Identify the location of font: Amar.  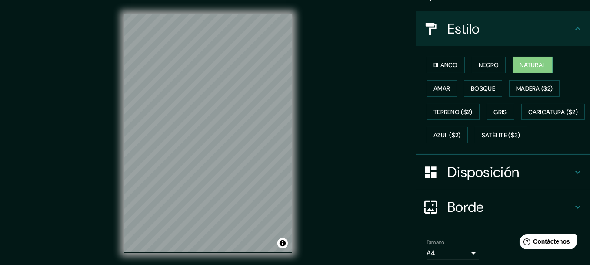
(442, 88).